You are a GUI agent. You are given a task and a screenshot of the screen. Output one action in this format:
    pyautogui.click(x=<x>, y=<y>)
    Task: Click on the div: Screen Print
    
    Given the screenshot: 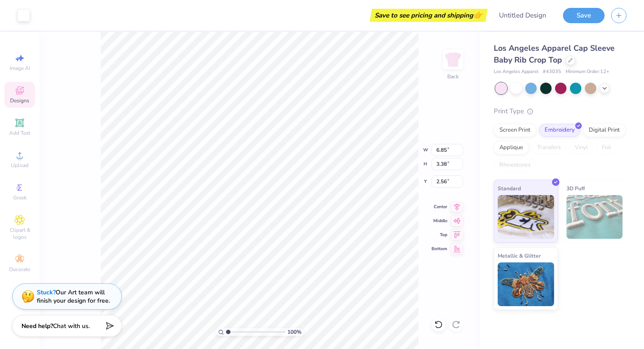 What is the action you would take?
    pyautogui.click(x=515, y=131)
    